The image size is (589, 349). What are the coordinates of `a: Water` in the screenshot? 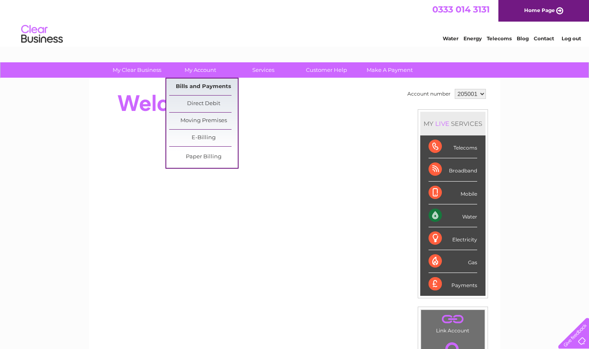 It's located at (450, 38).